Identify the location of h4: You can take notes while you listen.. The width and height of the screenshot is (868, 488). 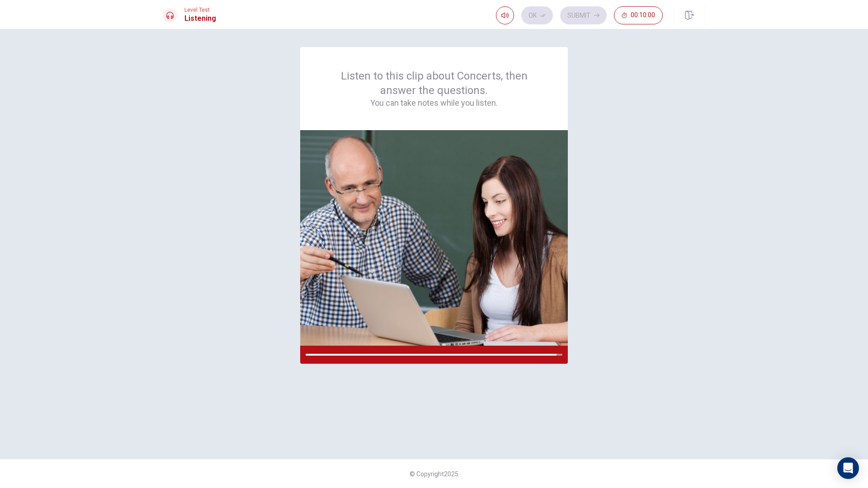
(434, 103).